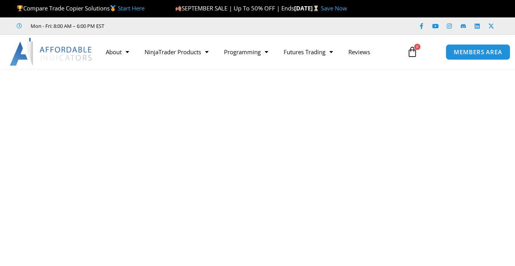 The width and height of the screenshot is (515, 266). Describe the element at coordinates (117, 52) in the screenshot. I see `a: About` at that location.